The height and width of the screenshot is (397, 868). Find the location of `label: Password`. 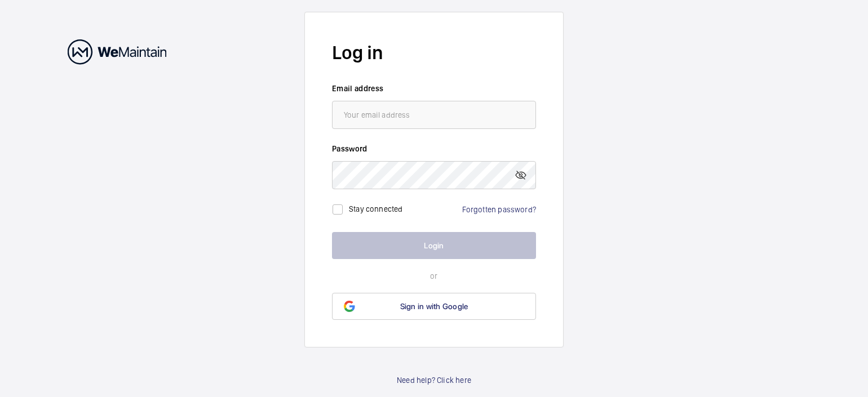

label: Password is located at coordinates (434, 149).